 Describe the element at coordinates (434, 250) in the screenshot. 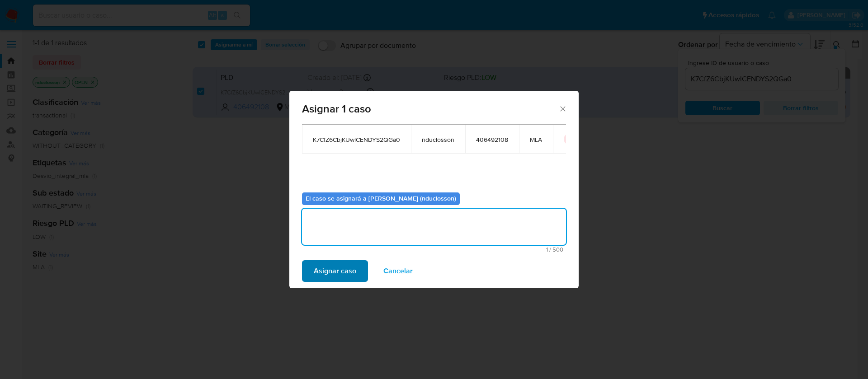

I see `span: Máximo 500 caracteres` at that location.